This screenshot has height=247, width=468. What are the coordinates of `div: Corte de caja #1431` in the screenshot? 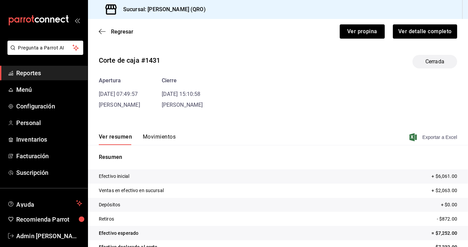 It's located at (130, 60).